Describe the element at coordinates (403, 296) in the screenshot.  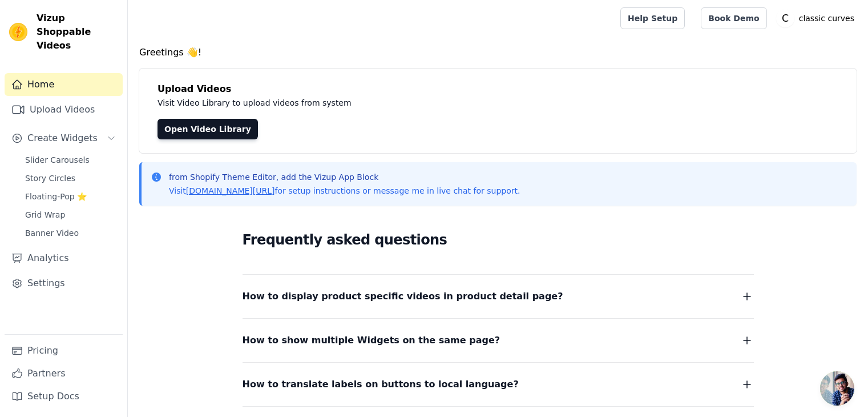
I see `span: How to display product specific videos in product detail page?` at that location.